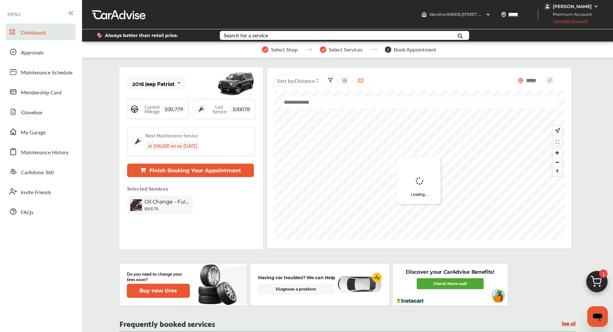 This screenshot has width=613, height=332. What do you see at coordinates (450, 283) in the screenshot?
I see `a: Check them out!` at bounding box center [450, 283].